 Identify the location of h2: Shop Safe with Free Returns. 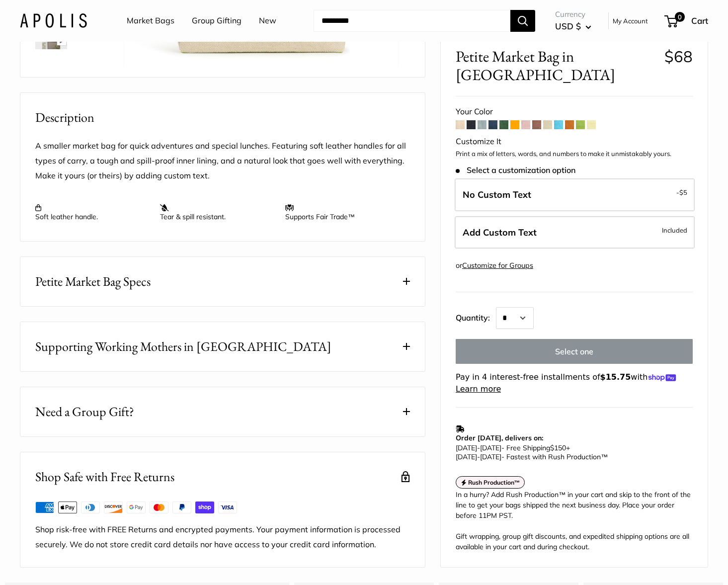
(105, 477).